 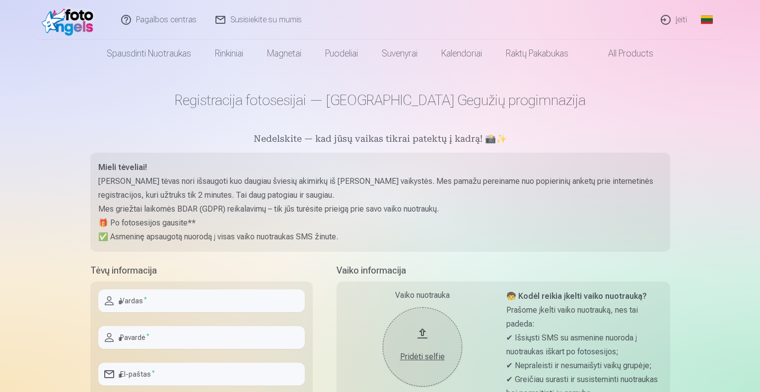 What do you see at coordinates (380, 140) in the screenshot?
I see `h5: Nedelskite — kad jūsų vaikas tikrai patektų į kadrą! 📸✨` at bounding box center [380, 140].